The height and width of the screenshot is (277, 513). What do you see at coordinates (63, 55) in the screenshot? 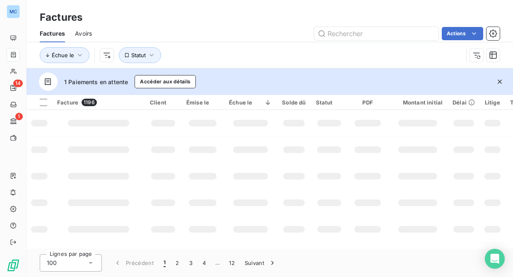
I see `span: Échue le` at bounding box center [63, 55].